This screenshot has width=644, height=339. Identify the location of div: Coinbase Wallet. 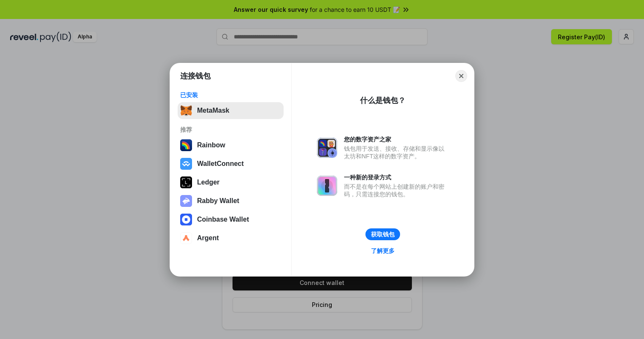
(223, 219).